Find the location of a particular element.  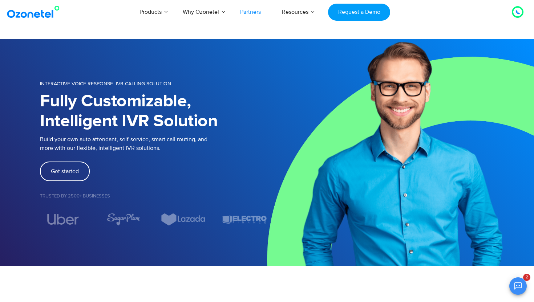

a: Get started is located at coordinates (65, 171).